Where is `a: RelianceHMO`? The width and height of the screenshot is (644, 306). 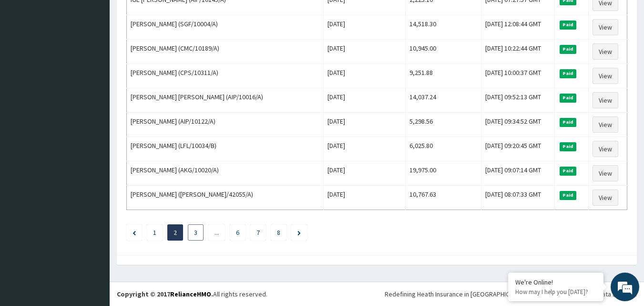
a: RelianceHMO is located at coordinates (190, 294).